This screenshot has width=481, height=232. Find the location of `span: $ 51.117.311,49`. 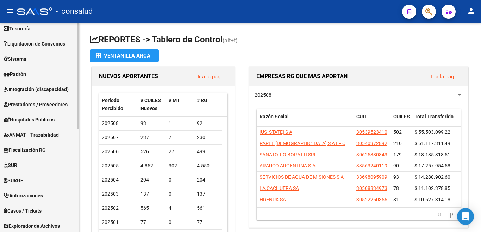

span: $ 51.117.311,49 is located at coordinates (433, 143).